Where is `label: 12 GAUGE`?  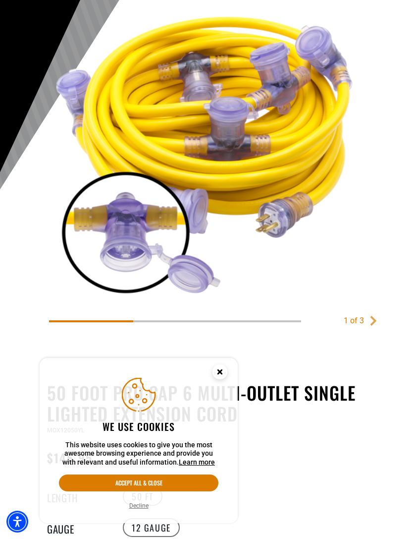 label: 12 GAUGE is located at coordinates (151, 527).